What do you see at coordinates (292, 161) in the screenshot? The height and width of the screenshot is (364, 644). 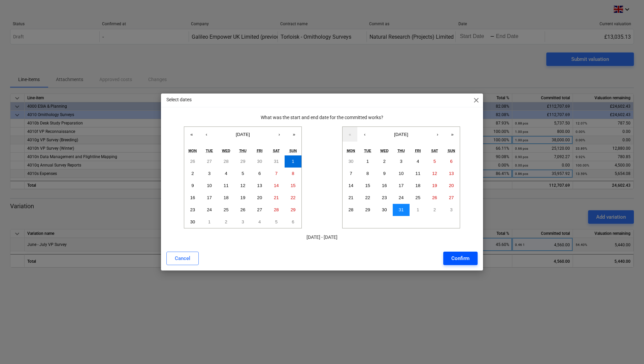 I see `abbr: 1 June 2025` at bounding box center [292, 161].